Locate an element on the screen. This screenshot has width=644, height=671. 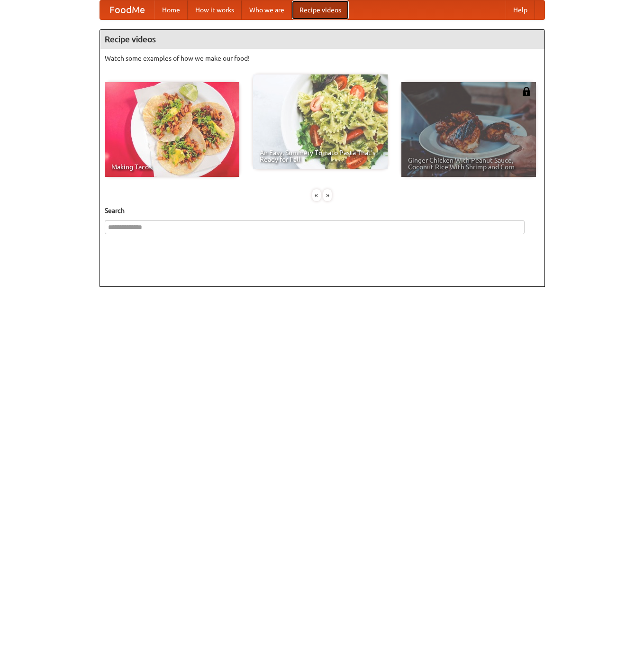
a: FoodMe is located at coordinates (127, 10).